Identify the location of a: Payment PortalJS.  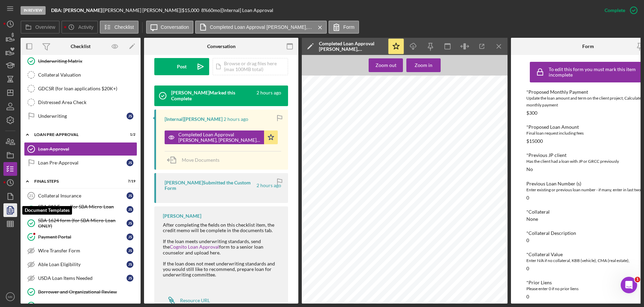
(81, 237).